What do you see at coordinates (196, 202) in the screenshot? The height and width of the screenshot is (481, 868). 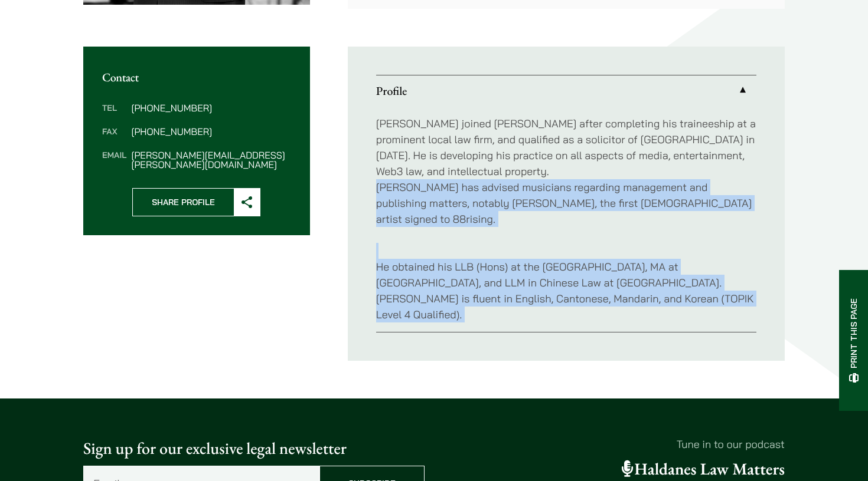 I see `button: Share Profile` at bounding box center [196, 202].